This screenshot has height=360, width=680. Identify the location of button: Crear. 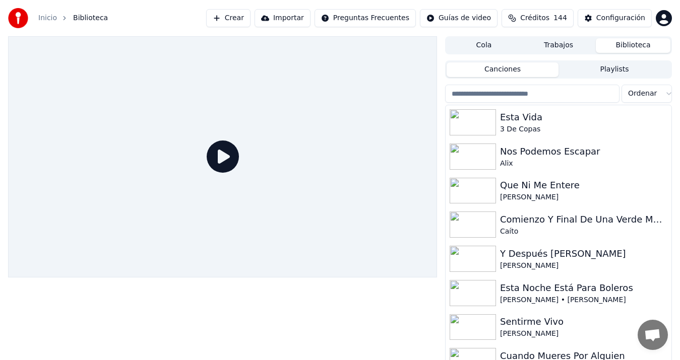
(228, 18).